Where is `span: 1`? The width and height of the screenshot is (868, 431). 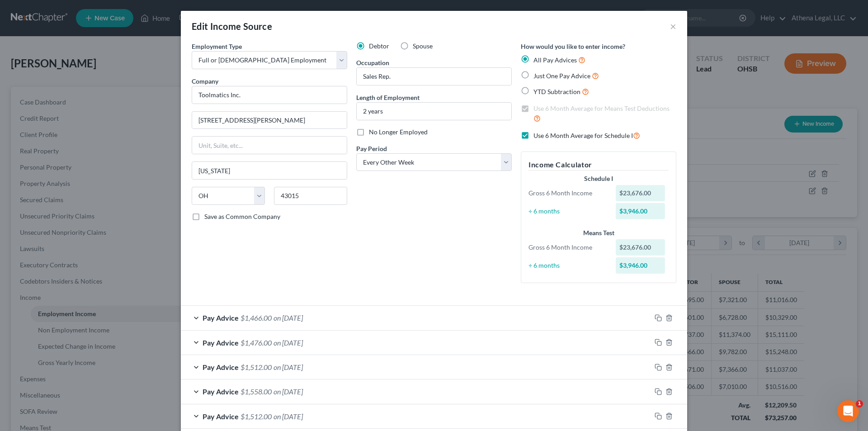 span: 1 is located at coordinates (860, 404).